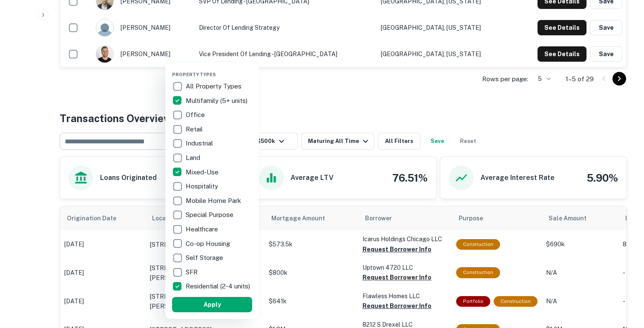 The height and width of the screenshot is (328, 644). Describe the element at coordinates (209, 244) in the screenshot. I see `p: Co-op Housing` at that location.